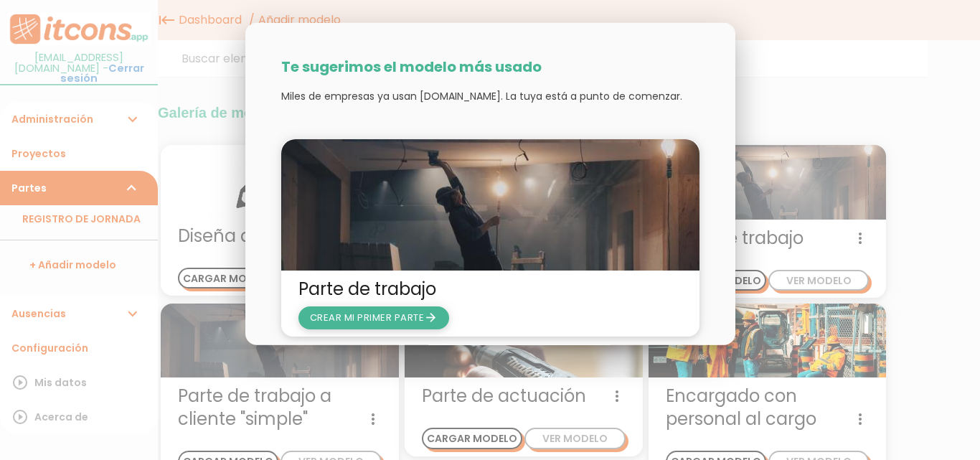 The image size is (980, 460). Describe the element at coordinates (374, 317) in the screenshot. I see `span: CREAR MI PRIMER PARTE` at that location.